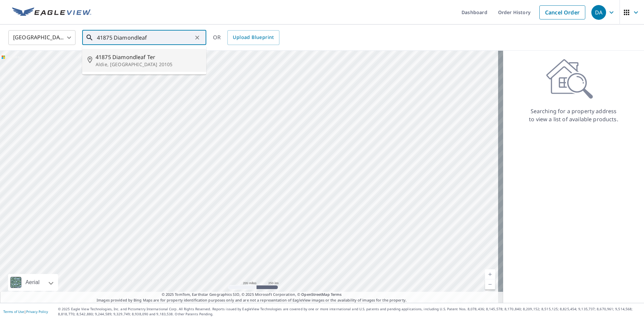 The image size is (644, 320). I want to click on p: © 2025 Eagle View Technologies, Inc. and Pictometry International Corp. All Rights Reserved. Repo..., so click(349, 312).